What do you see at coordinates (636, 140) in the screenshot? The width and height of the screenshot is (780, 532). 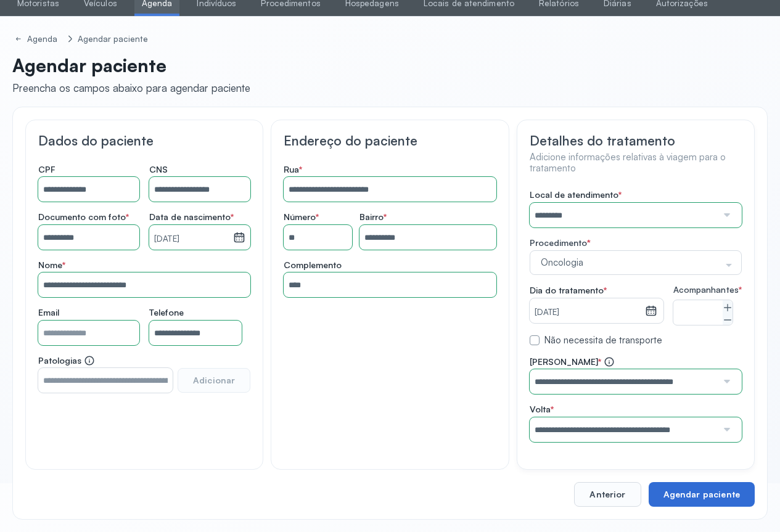 I see `h3: Detalhes do tratamento` at bounding box center [636, 140].